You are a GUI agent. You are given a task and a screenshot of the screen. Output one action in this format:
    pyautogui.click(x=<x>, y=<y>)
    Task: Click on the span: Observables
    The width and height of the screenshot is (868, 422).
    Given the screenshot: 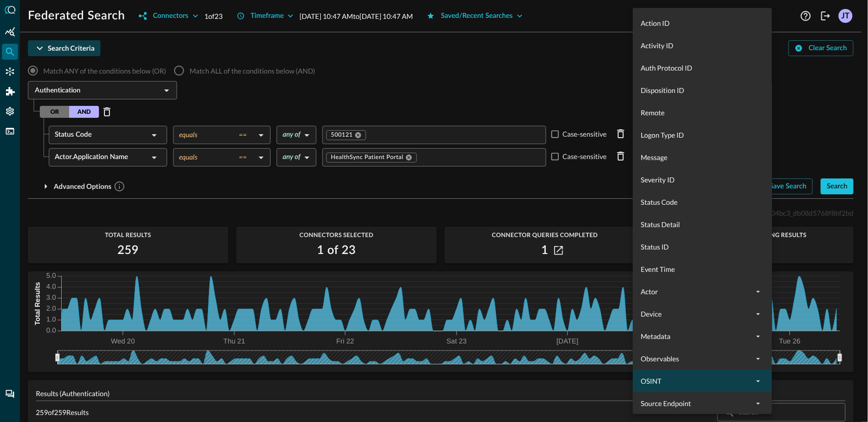 What is the action you would take?
    pyautogui.click(x=697, y=358)
    